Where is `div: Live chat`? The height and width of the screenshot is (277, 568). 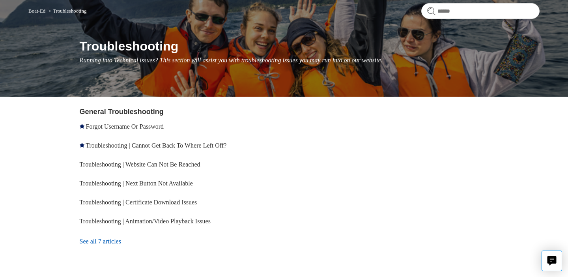
div: Live chat is located at coordinates (552, 261).